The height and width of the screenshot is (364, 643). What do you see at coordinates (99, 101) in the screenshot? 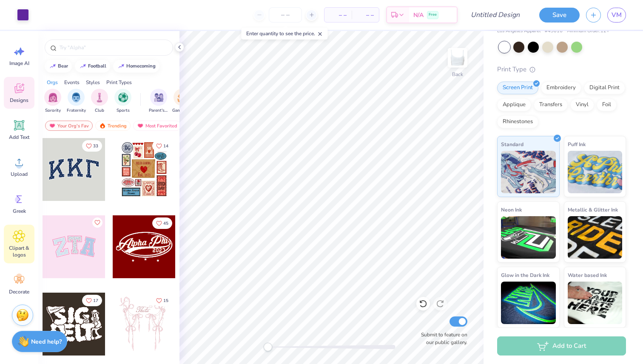
I see `div: filter for Club` at bounding box center [99, 101].